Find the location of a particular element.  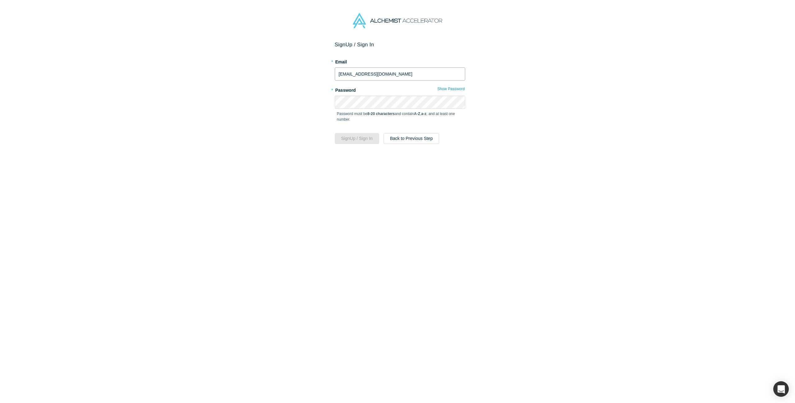

label: Email is located at coordinates (400, 61).